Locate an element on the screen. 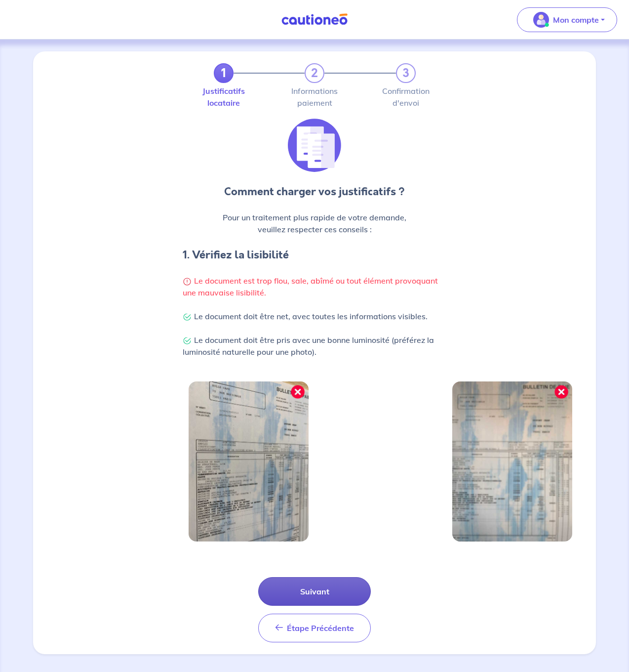 This screenshot has height=672, width=629. button: Suivant is located at coordinates (314, 592).